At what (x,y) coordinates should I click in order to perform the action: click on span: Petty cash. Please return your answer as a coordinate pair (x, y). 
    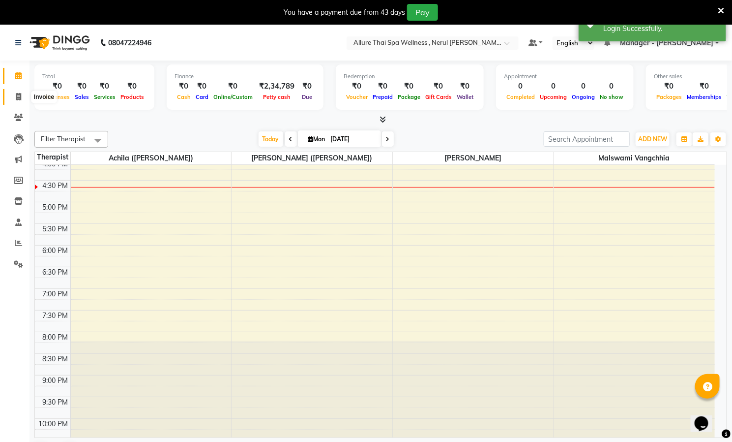
    Looking at the image, I should click on (277, 97).